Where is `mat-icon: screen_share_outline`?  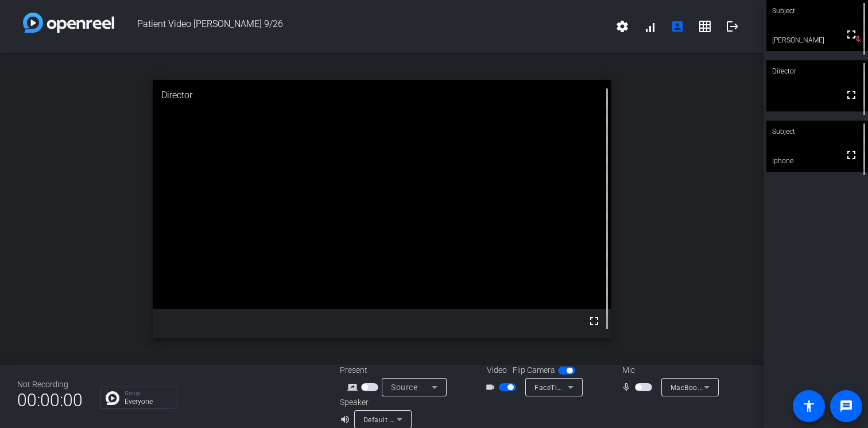
mat-icon: screen_share_outline is located at coordinates (354, 387).